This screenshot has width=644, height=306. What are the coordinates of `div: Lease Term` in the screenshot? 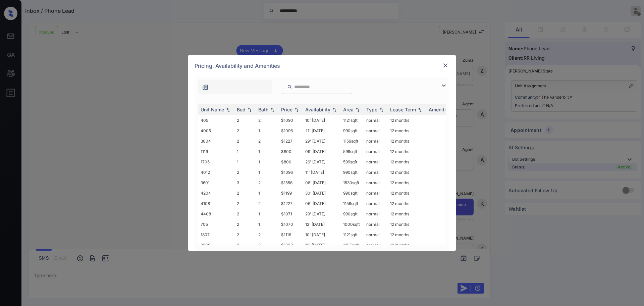 It's located at (403, 109).